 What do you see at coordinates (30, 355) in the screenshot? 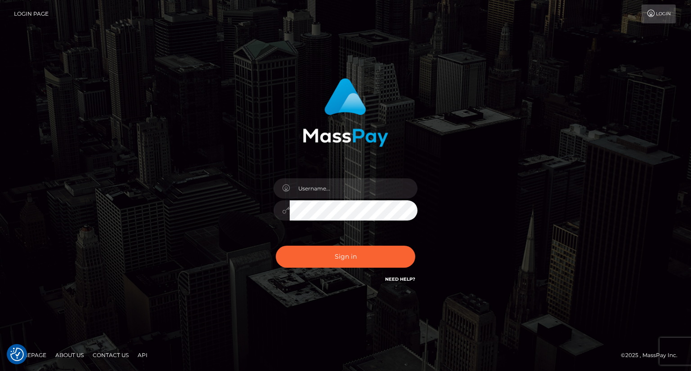
I see `a: Homepage` at bounding box center [30, 355].